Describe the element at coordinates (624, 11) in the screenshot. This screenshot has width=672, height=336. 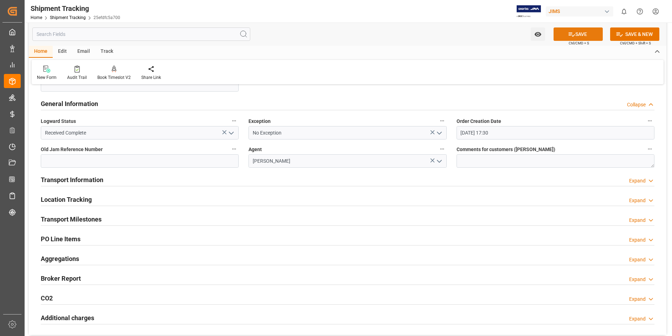
I see `button: show 0 new notifications` at that location.